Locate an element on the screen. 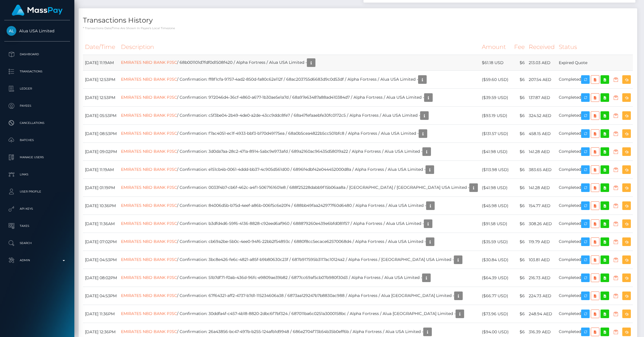 This screenshot has height=337, width=644. a: Transactions is located at coordinates (37, 72).